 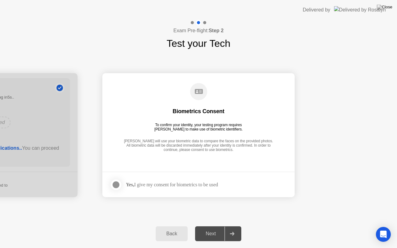 What do you see at coordinates (216, 30) in the screenshot?
I see `b: Step 2` at bounding box center [216, 30].